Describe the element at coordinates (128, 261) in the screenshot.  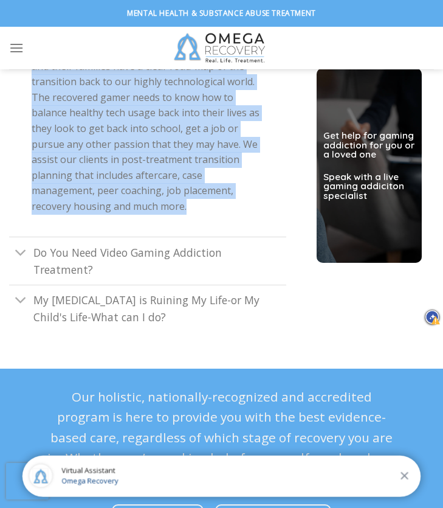
I see `span: Do You Need Video Gaming Addiction Treatment?` at that location.